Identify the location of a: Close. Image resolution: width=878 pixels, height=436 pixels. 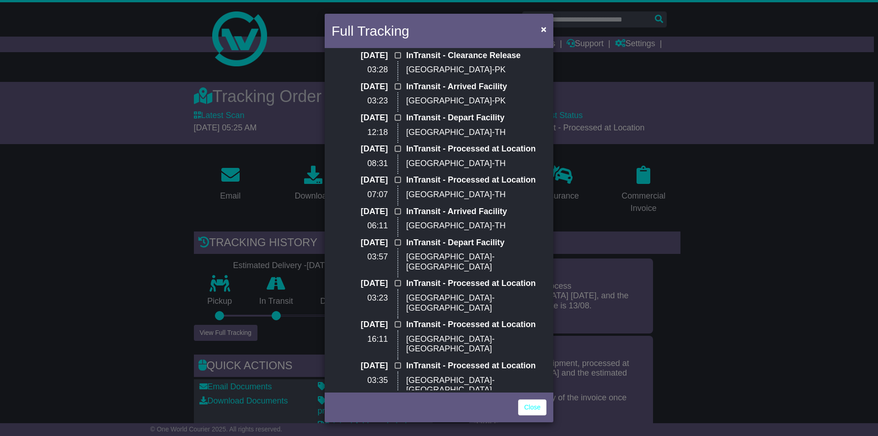
(532, 407).